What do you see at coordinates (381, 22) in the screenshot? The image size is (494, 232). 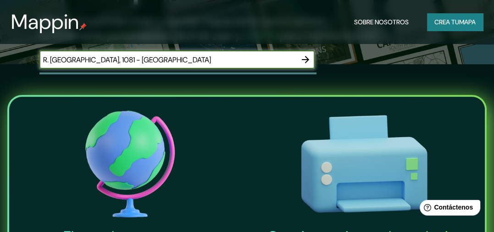 I see `font: Sobre nosotros` at bounding box center [381, 22].